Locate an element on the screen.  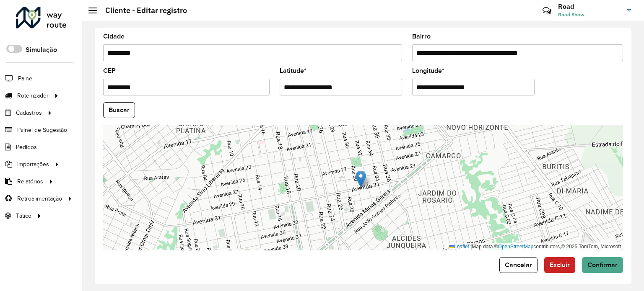
span: Cadastros is located at coordinates (29, 113).